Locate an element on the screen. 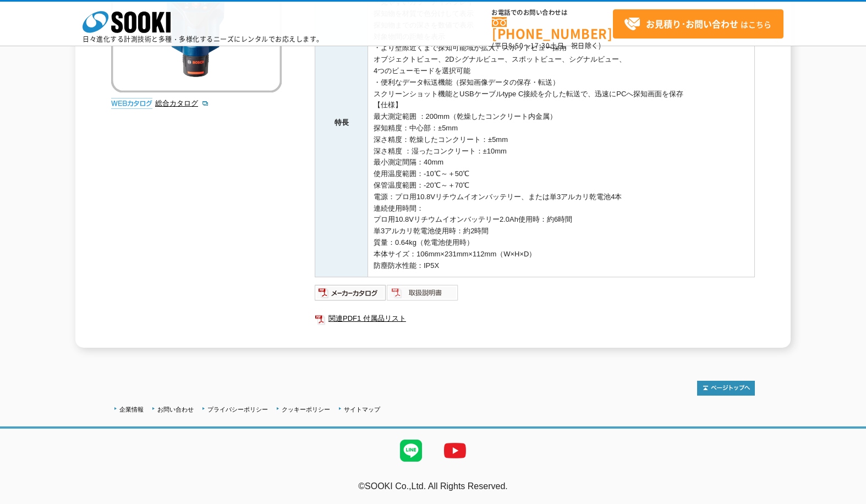 The width and height of the screenshot is (866, 504). a: サイトマップ is located at coordinates (362, 409).